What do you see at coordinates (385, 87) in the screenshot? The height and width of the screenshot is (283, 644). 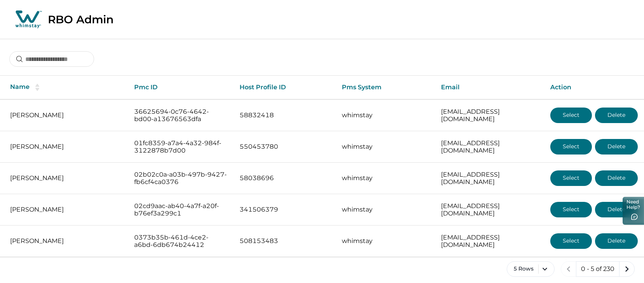 I see `th: Pms System` at bounding box center [385, 87].